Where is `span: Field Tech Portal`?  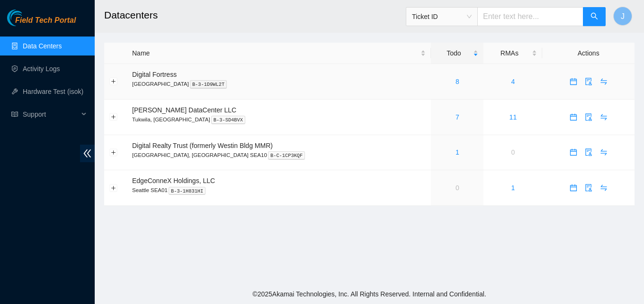 span: Field Tech Portal is located at coordinates (45, 21).